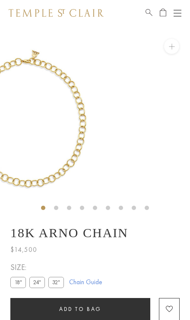  What do you see at coordinates (162, 13) in the screenshot?
I see `a: Open Shopping Bag` at bounding box center [162, 13].